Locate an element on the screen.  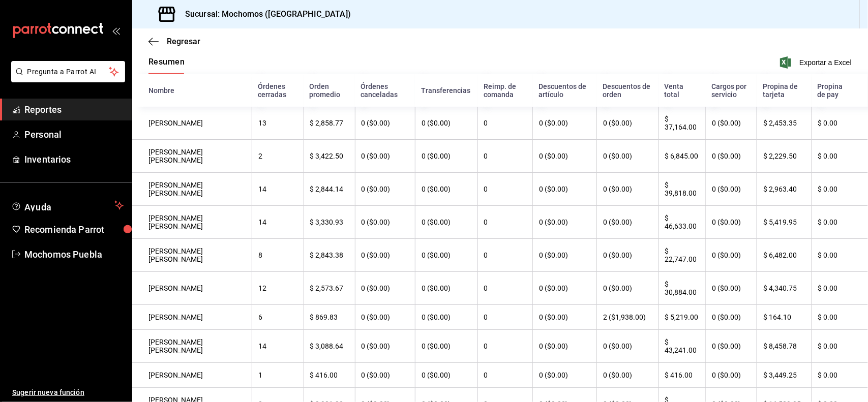
th: $ 30,884.00 is located at coordinates (682, 288).